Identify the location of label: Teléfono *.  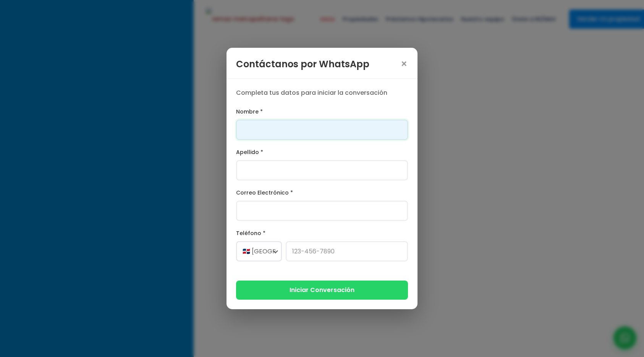
(322, 233).